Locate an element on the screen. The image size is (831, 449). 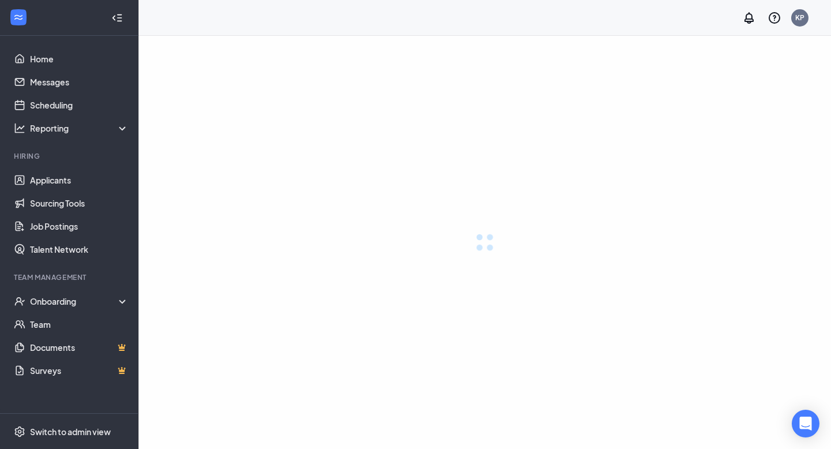
div: Reporting is located at coordinates (80, 128).